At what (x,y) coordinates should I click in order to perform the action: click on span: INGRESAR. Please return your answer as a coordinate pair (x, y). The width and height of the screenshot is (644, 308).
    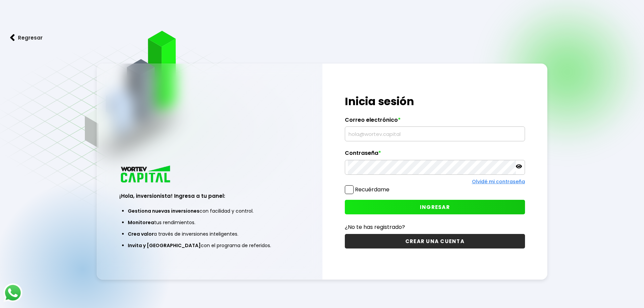
    Looking at the image, I should click on (435, 207).